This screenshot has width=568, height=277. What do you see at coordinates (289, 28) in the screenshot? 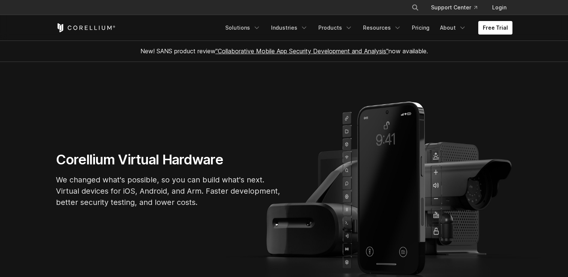
I see `a: Industries` at bounding box center [289, 28].